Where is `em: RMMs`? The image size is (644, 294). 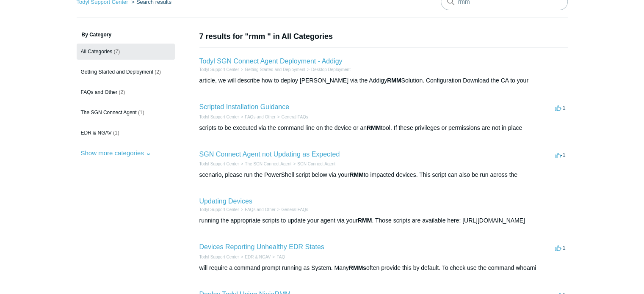 em: RMMs is located at coordinates (357, 268).